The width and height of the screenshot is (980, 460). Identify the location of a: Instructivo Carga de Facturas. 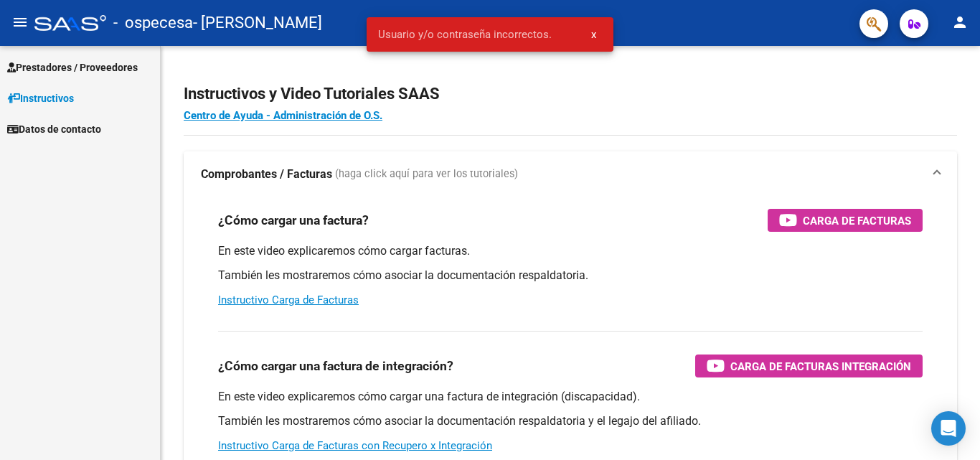
(289, 300).